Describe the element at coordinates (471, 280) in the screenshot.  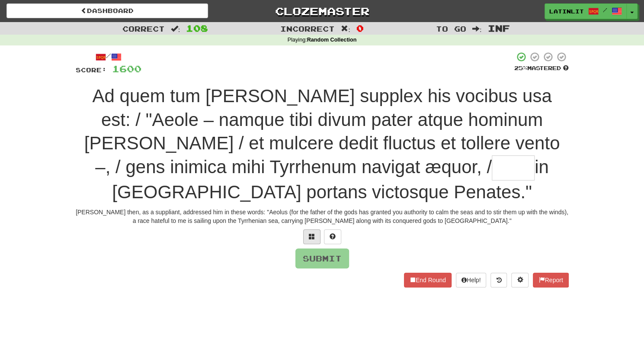
I see `button: Help!` at that location.